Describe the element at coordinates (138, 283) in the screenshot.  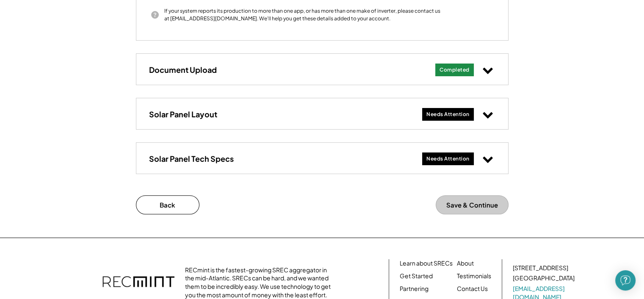
I see `img: recmint-logotype%403x.png` at that location.